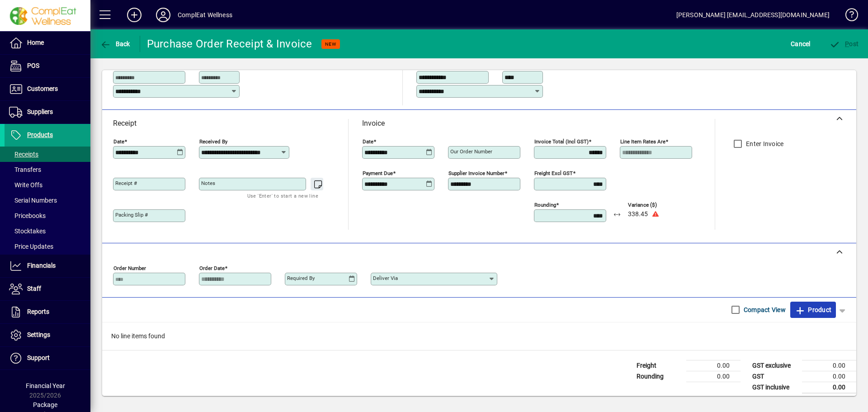  What do you see at coordinates (775, 376) in the screenshot?
I see `td: GST` at bounding box center [775, 376].